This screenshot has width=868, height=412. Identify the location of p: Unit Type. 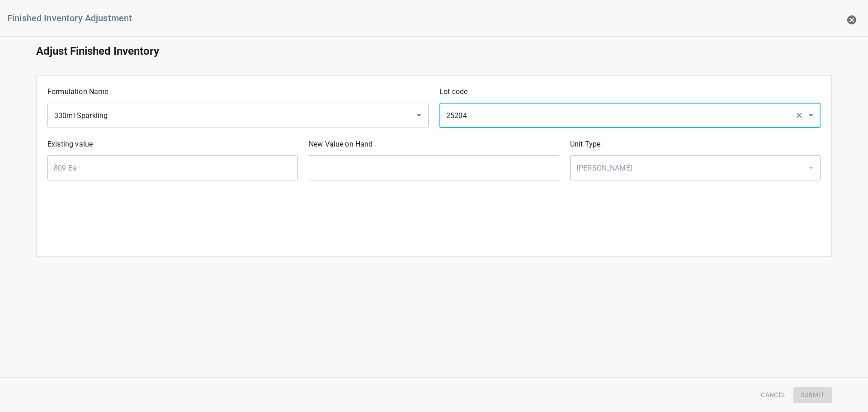
(695, 144).